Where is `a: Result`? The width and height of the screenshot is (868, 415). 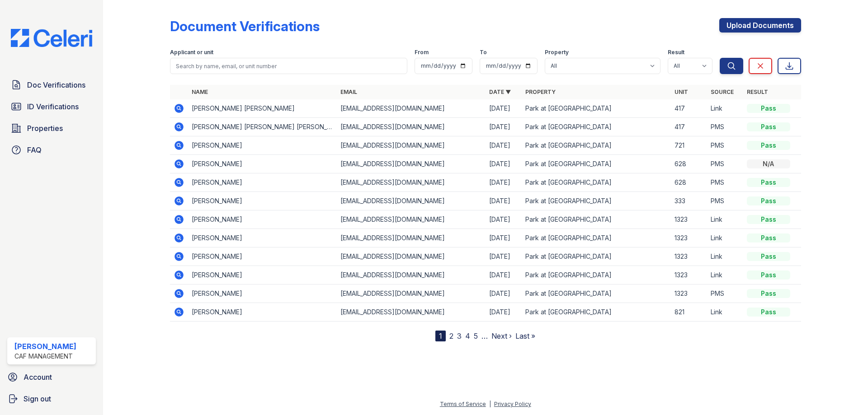
a: Result is located at coordinates (757, 92).